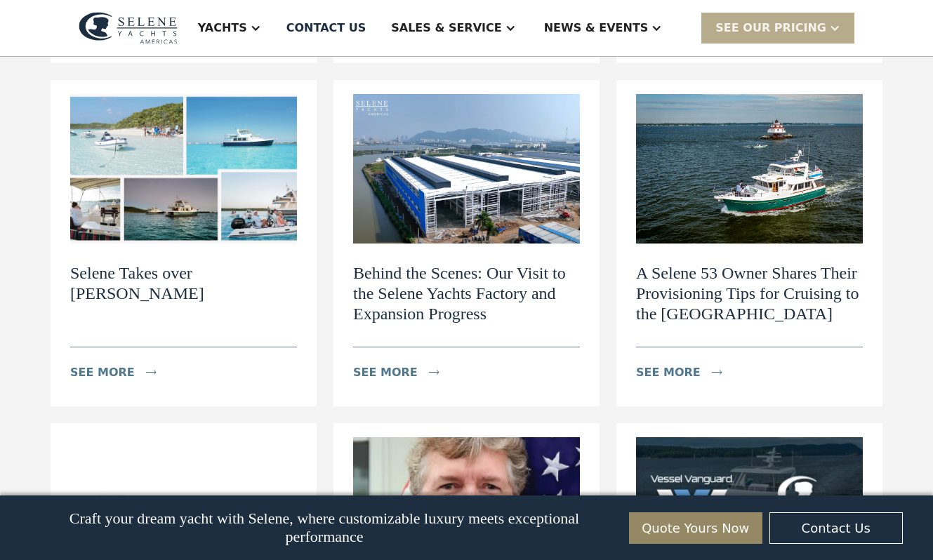  I want to click on a: Quote Yours Now, so click(696, 528).